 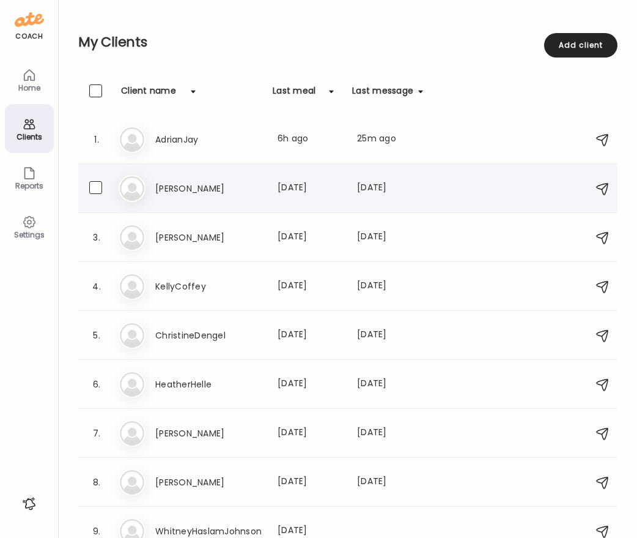 I want to click on div: 6., so click(x=97, y=384).